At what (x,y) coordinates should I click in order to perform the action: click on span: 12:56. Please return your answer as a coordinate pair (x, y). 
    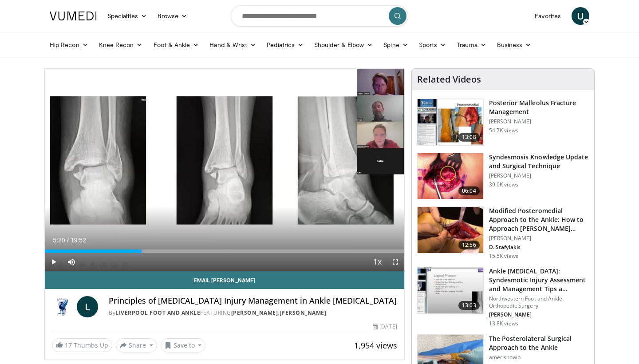
    Looking at the image, I should click on (469, 245).